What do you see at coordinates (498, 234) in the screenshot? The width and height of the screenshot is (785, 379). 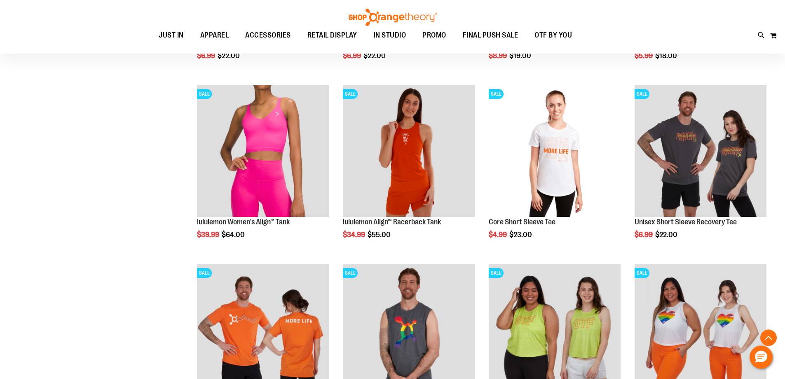 I see `span: $4.99` at bounding box center [498, 234].